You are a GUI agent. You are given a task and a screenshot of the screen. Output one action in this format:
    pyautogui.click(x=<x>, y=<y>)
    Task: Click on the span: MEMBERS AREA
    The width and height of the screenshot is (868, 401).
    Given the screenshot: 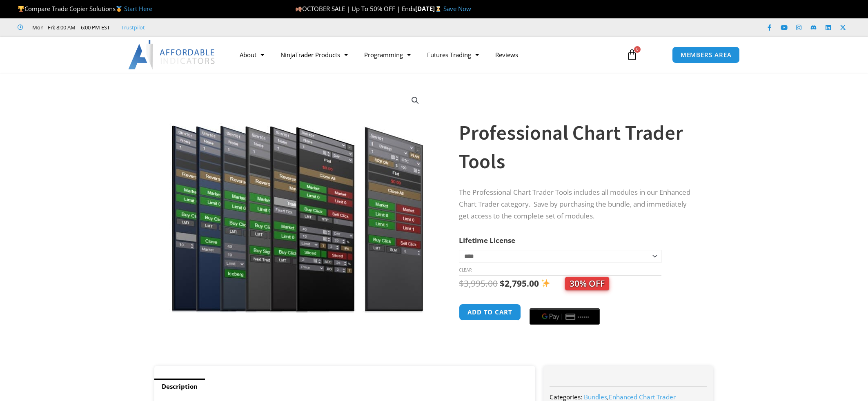 What is the action you would take?
    pyautogui.click(x=705, y=55)
    